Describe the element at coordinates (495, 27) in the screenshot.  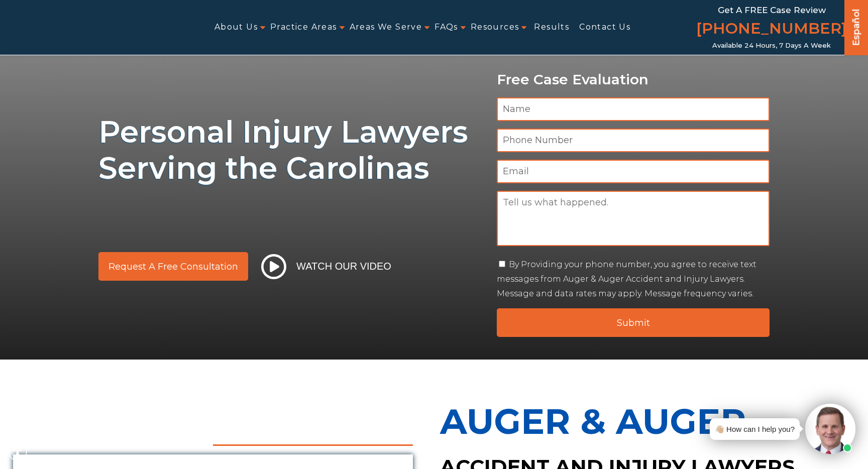
I see `a: Resources` at that location.